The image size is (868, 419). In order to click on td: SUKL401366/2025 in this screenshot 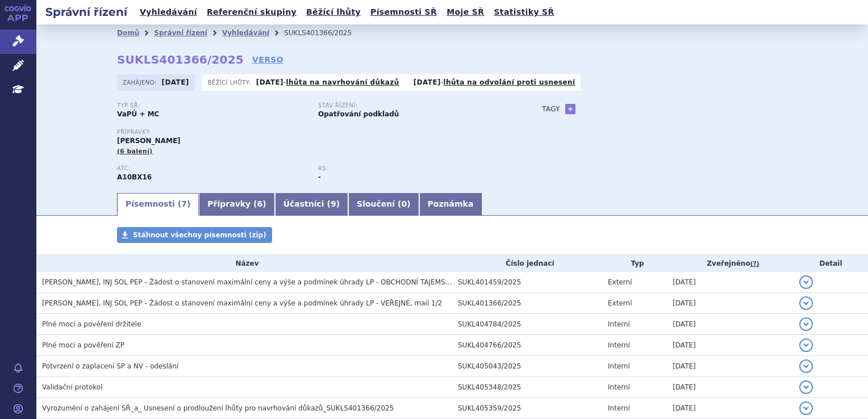, I will do `click(527, 303)`.